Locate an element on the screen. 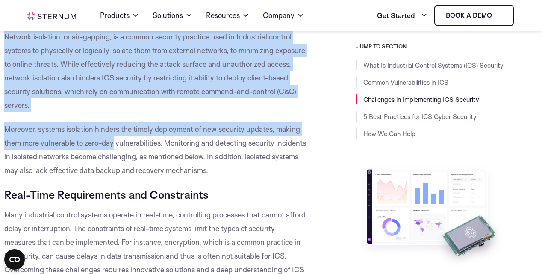 The height and width of the screenshot is (274, 542). a: Challenges in Implementing ICS Security is located at coordinates (421, 99).